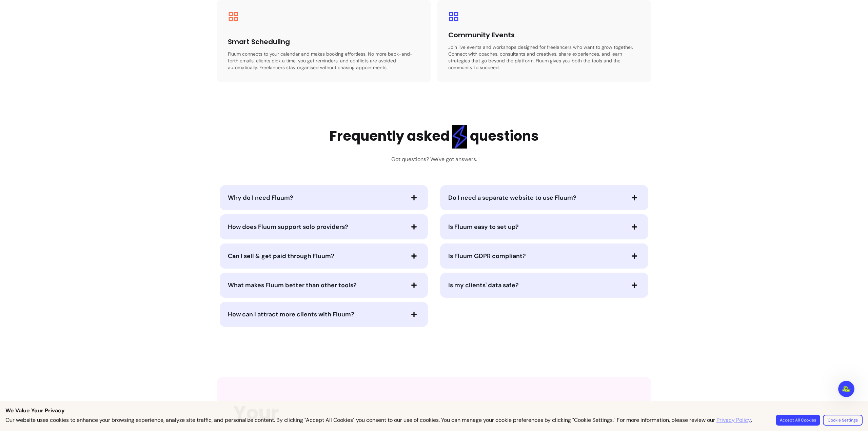  What do you see at coordinates (125, 9) in the screenshot?
I see `div: Close` at bounding box center [125, 9].